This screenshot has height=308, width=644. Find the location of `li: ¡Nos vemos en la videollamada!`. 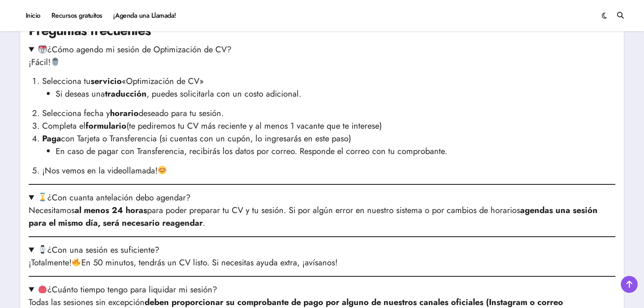

li: ¡Nos vemos en la videollamada! is located at coordinates (329, 171).